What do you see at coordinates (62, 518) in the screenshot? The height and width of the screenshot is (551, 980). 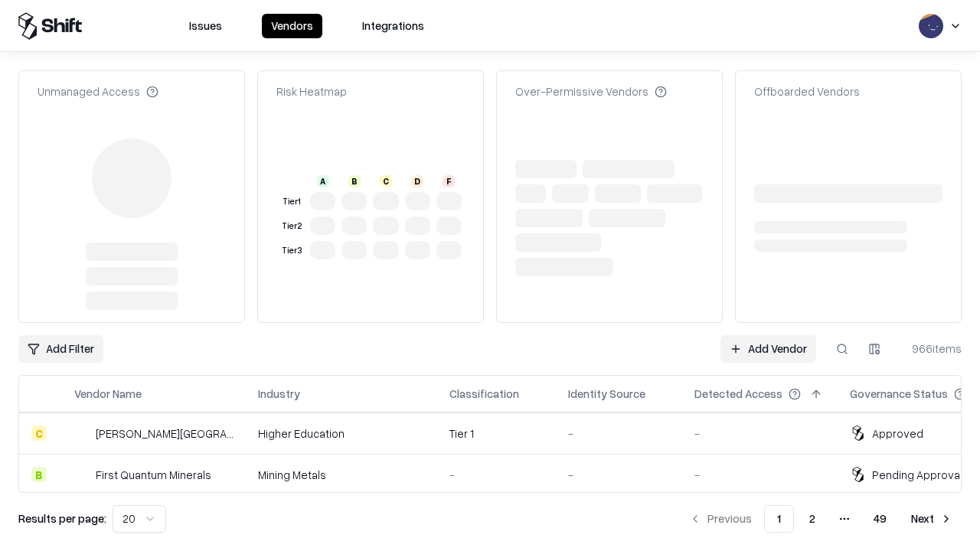 I see `p: Results per page:` at bounding box center [62, 518].